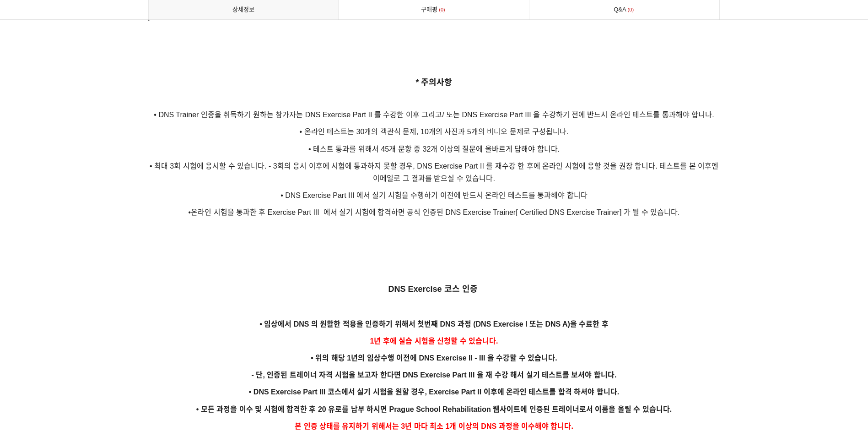 The height and width of the screenshot is (437, 868). Describe the element at coordinates (434, 115) in the screenshot. I see `span: • DNS Trainer 인증을 취득하기 원하는 참가자는 DNS Exercise Part II 를 수강한 이후 그리고/ 또는 DNS Exercise Part III 을 수강하...` at that location.